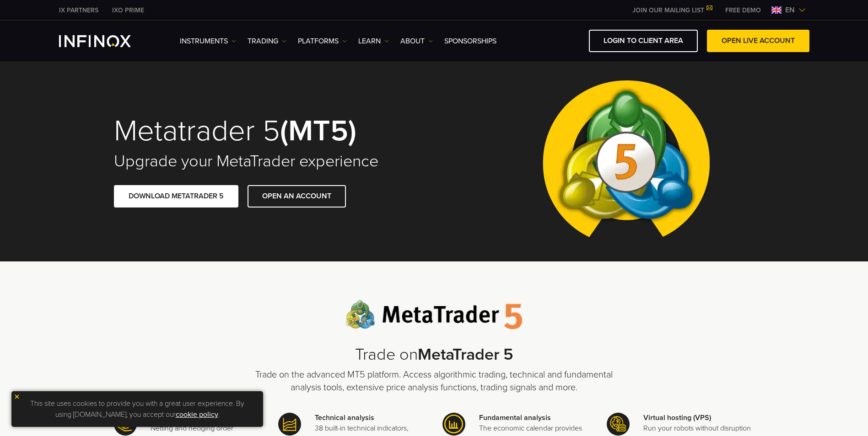 The height and width of the screenshot is (436, 868). What do you see at coordinates (434, 382) in the screenshot?
I see `p: Trade on the advanced MT5 platform. Access algorithmic trading, technical and fundamental analysi...` at bounding box center [434, 382].